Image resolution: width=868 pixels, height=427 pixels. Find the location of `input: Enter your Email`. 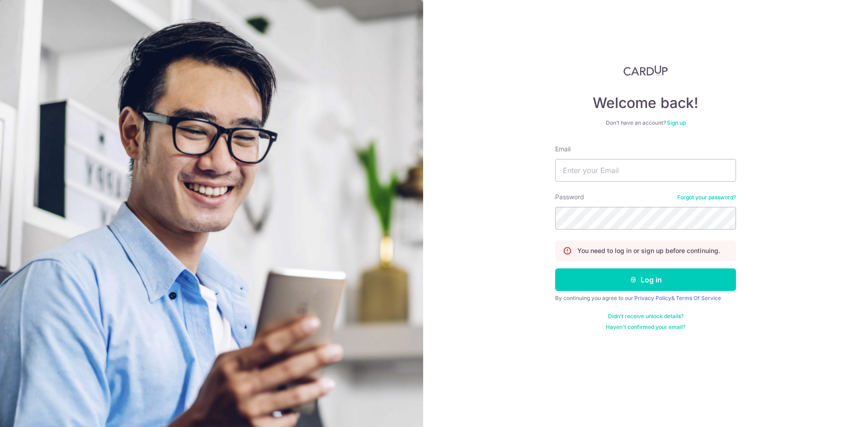

input: Enter your Email is located at coordinates (645, 170).